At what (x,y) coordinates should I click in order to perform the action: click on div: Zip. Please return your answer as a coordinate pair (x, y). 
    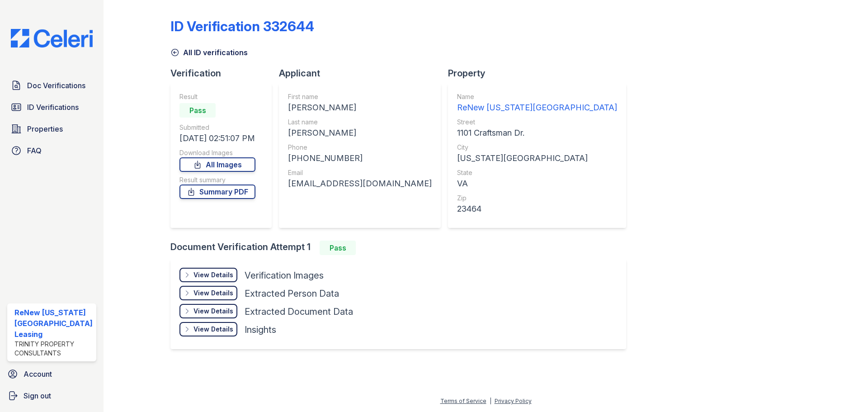
    Looking at the image, I should click on (537, 198).